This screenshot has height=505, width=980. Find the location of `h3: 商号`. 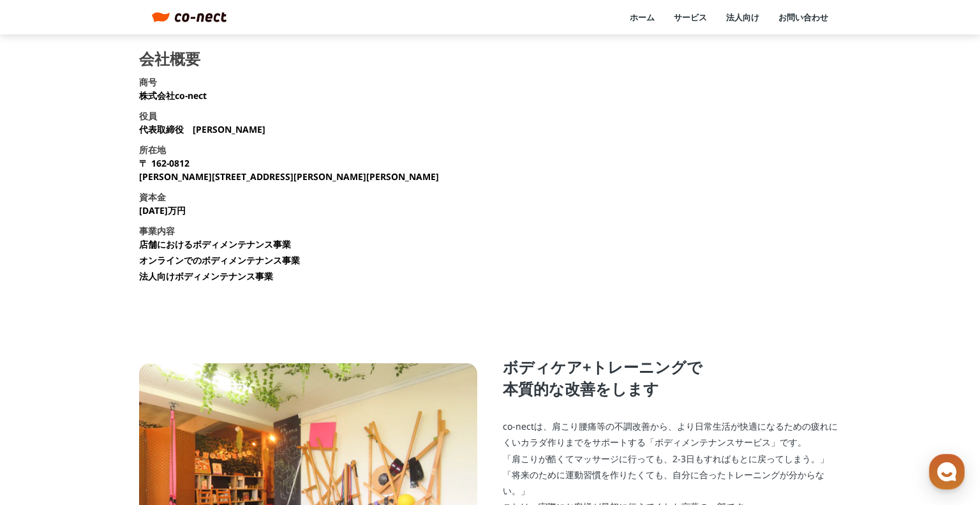

h3: 商号 is located at coordinates (148, 82).